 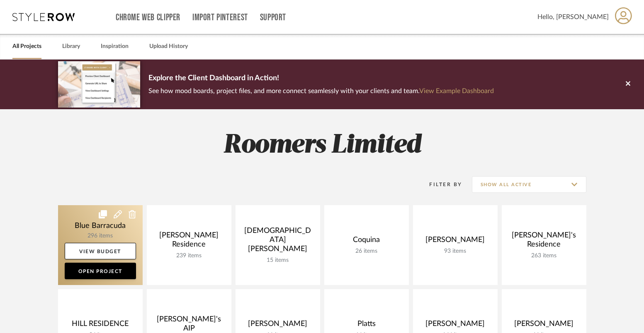 I want to click on a: Import Pinterest, so click(x=220, y=18).